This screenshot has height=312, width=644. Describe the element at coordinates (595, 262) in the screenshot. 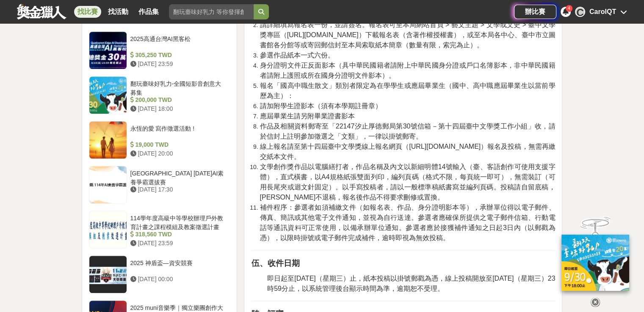

I see `img: ff197300-f8ee-455f-a0ae-06a3645bc375.jpg` at that location.